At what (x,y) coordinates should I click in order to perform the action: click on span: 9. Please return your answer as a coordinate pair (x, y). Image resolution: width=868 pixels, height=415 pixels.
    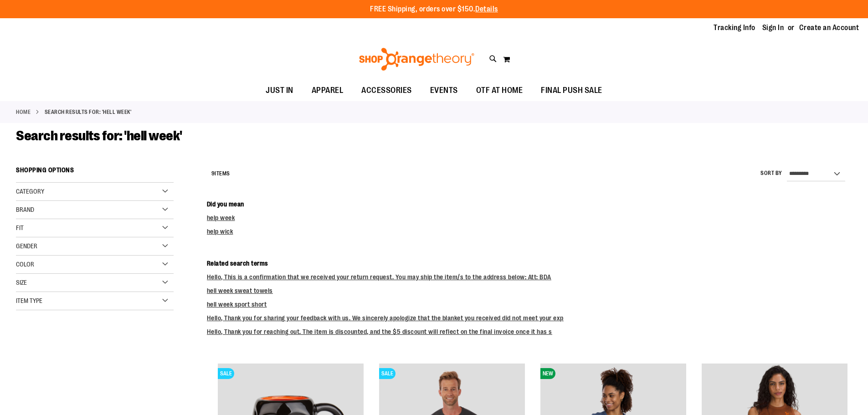
    Looking at the image, I should click on (213, 173).